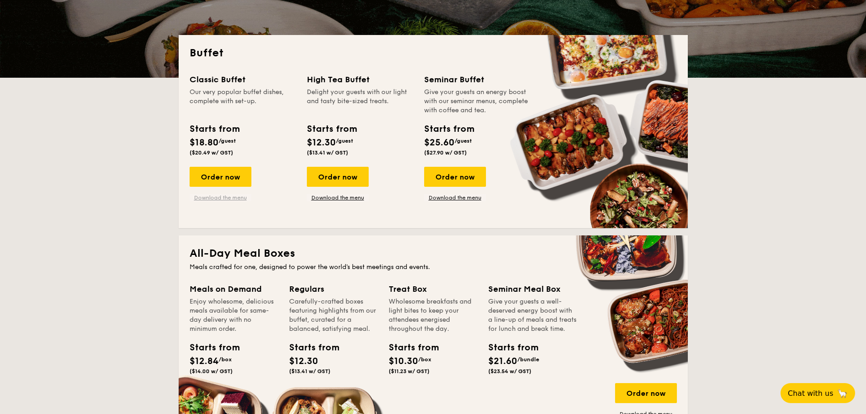 The image size is (866, 414). I want to click on span: ($23.54 w/ GST), so click(510, 371).